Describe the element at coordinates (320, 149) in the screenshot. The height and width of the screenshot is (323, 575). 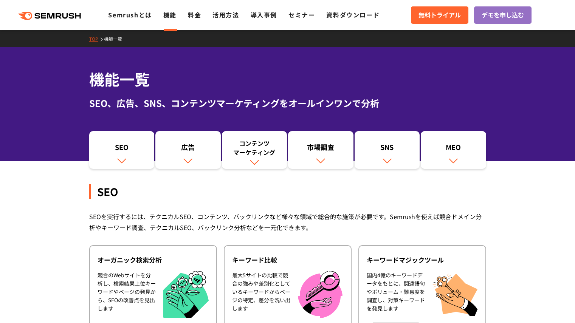
I see `div: 市場調査` at that location.